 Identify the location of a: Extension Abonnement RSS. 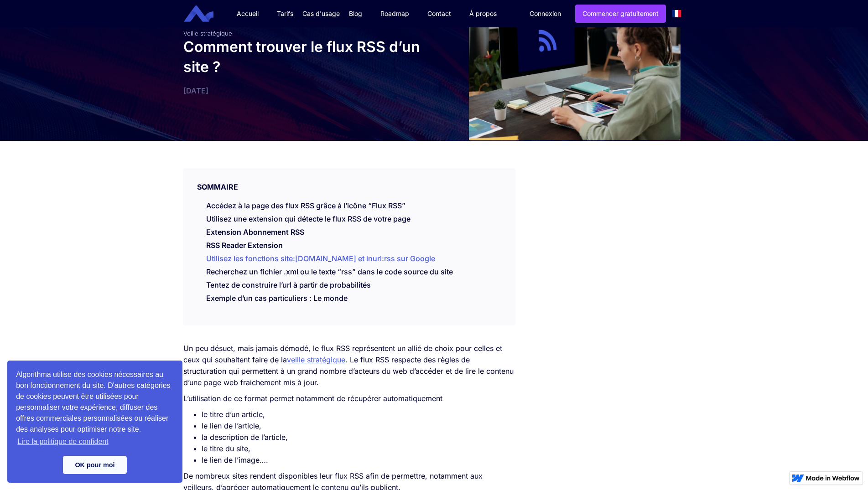
(255, 234).